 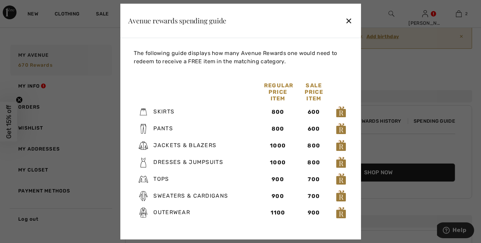 I want to click on span: Help, so click(x=22, y=8).